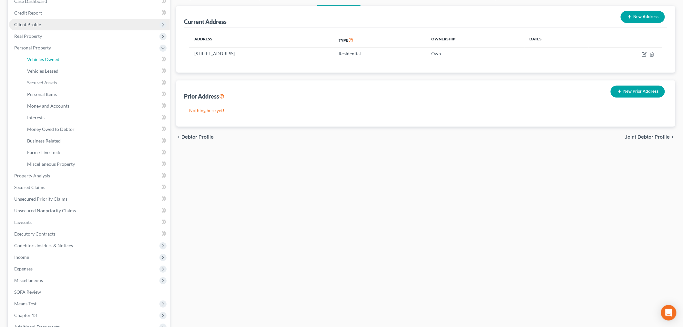  Describe the element at coordinates (28, 36) in the screenshot. I see `span: Real Property` at that location.